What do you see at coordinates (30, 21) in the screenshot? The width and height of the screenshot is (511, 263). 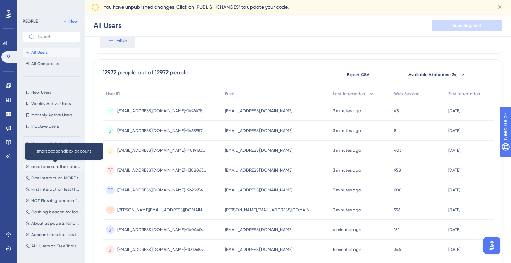 I see `div: PEOPLE` at bounding box center [30, 21].